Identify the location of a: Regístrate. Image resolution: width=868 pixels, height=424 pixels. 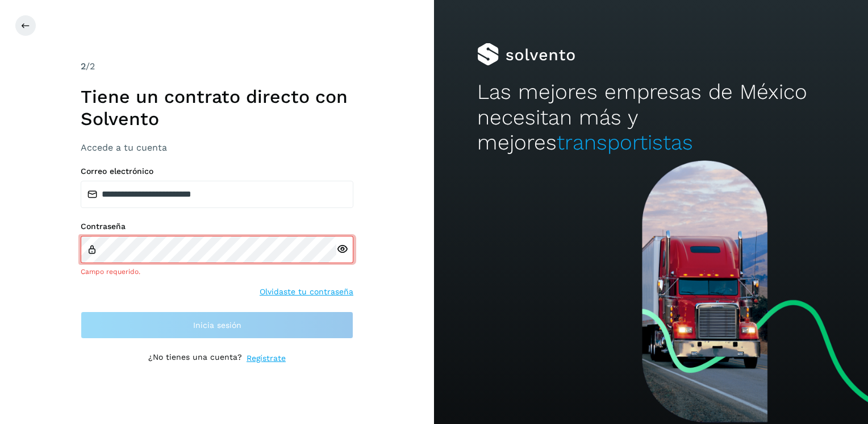
(266, 358).